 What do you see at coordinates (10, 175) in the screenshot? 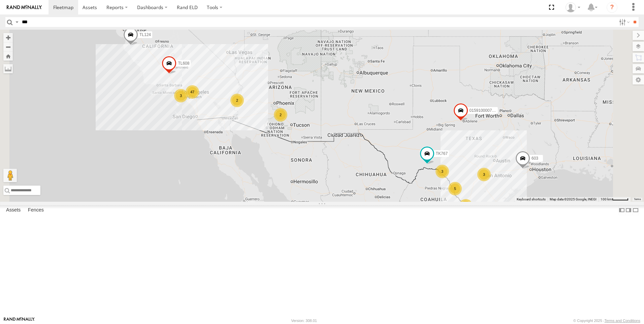
I see `button: Drag Pegman onto the map to open Street View` at bounding box center [10, 175].